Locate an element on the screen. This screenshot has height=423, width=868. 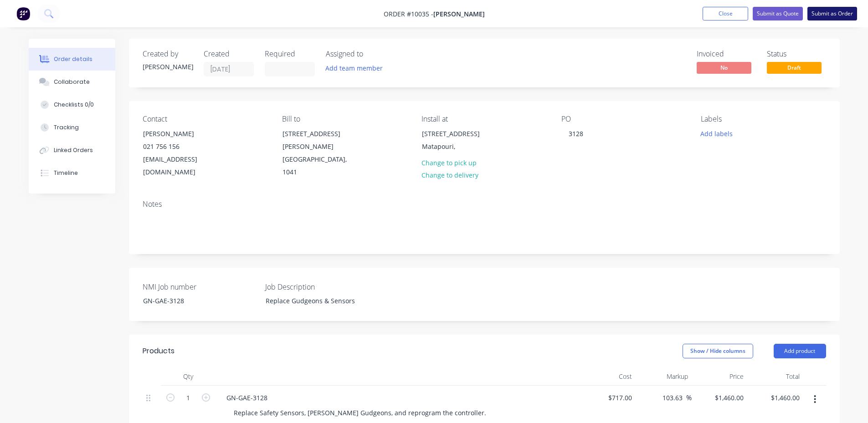
button: Show / Hide columns is located at coordinates (718, 351).